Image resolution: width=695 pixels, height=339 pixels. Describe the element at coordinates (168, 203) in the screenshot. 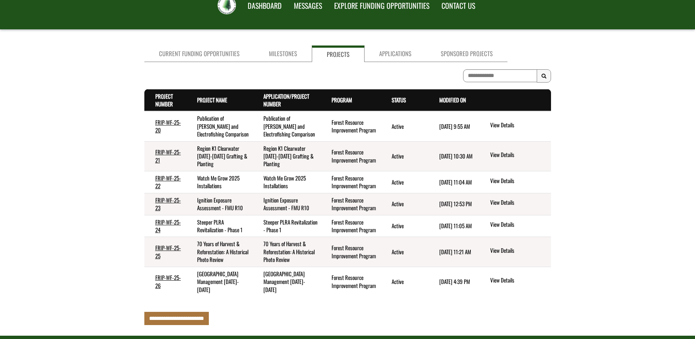

I see `a: FRIP-WF-25-23` at that location.